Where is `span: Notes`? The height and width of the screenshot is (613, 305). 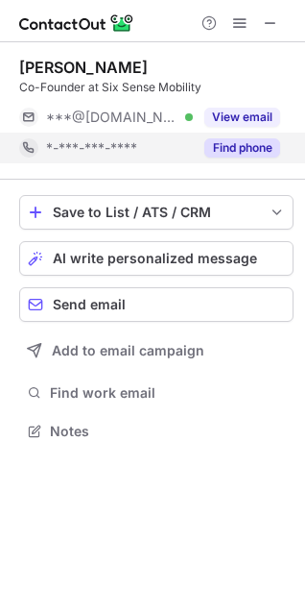 span: Notes is located at coordinates (168, 431).